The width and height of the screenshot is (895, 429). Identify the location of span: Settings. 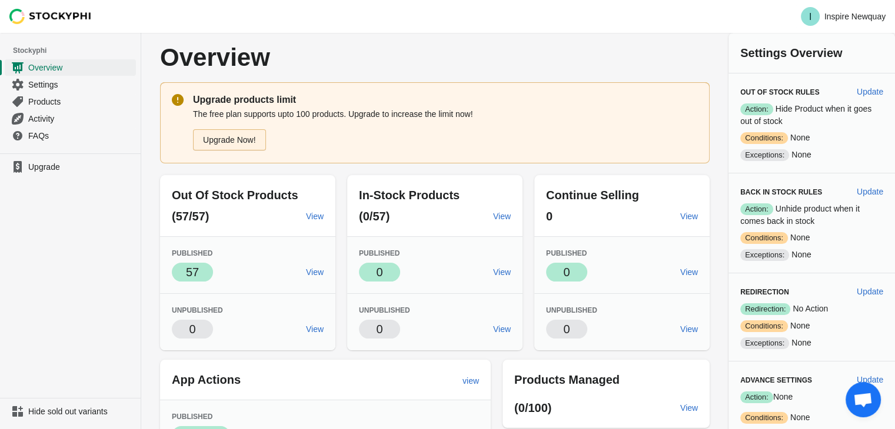
(81, 85).